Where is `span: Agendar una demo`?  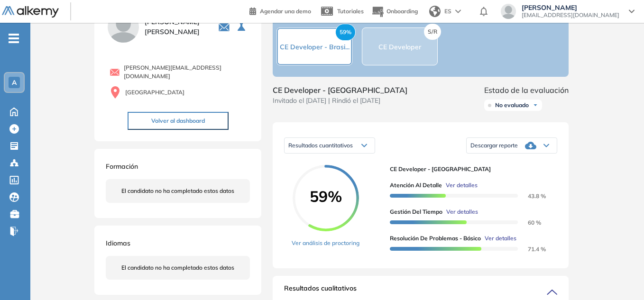 span: Agendar una demo is located at coordinates (285, 11).